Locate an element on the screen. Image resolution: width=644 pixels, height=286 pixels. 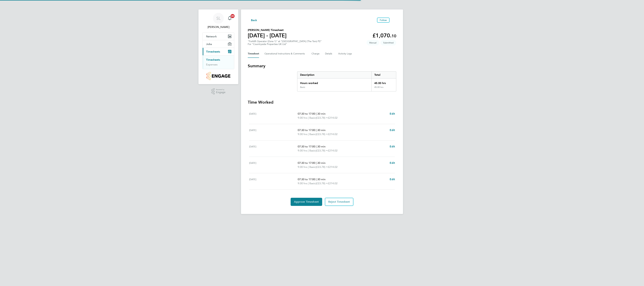
span: Network is located at coordinates (211, 37).